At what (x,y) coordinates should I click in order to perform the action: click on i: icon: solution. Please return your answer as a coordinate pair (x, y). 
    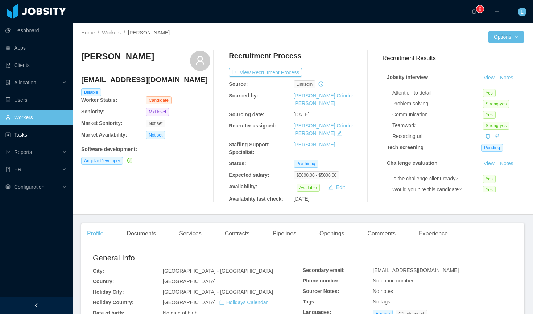
    Looking at the image, I should click on (8, 83).